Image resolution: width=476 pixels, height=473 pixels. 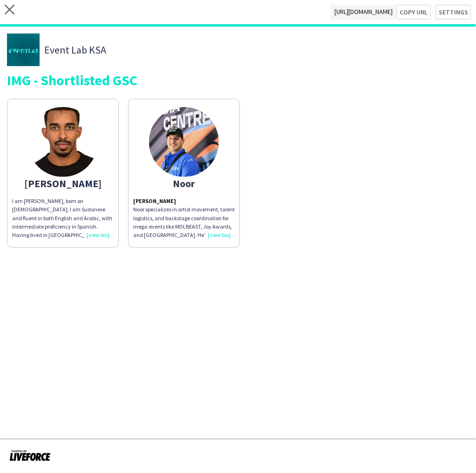 I want to click on img: thumb-65edc0a14a65d.jpeg, so click(x=63, y=142).